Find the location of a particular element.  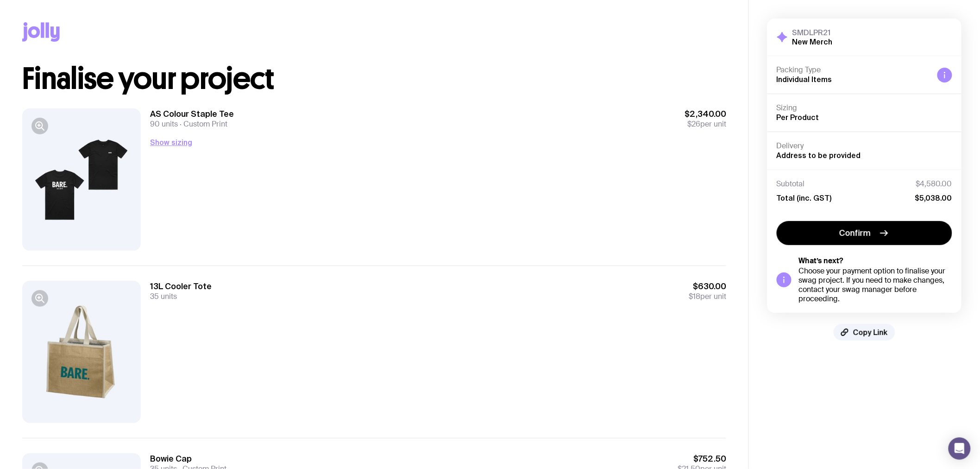

h3: 13L Cooler Tote is located at coordinates (181, 286).